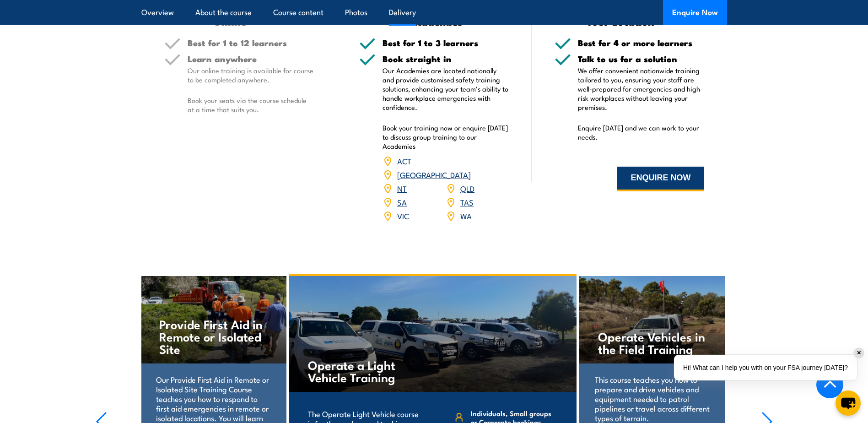 Image resolution: width=868 pixels, height=423 pixels. Describe the element at coordinates (467, 189) in the screenshot. I see `a: QLD` at that location.